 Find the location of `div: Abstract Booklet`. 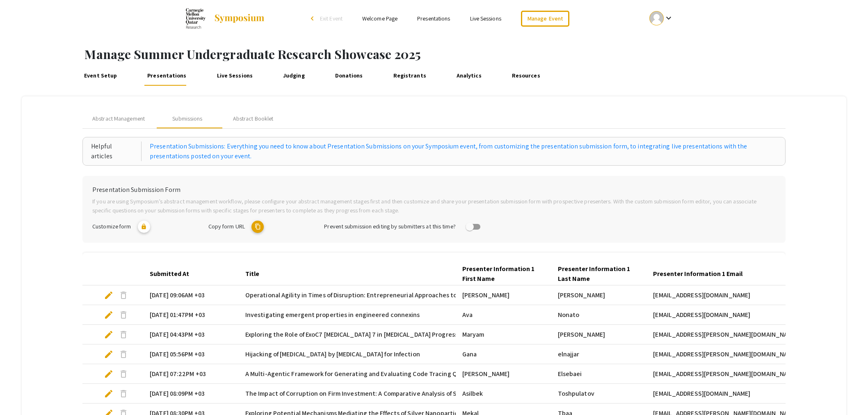

div: Abstract Booklet is located at coordinates (253, 119).